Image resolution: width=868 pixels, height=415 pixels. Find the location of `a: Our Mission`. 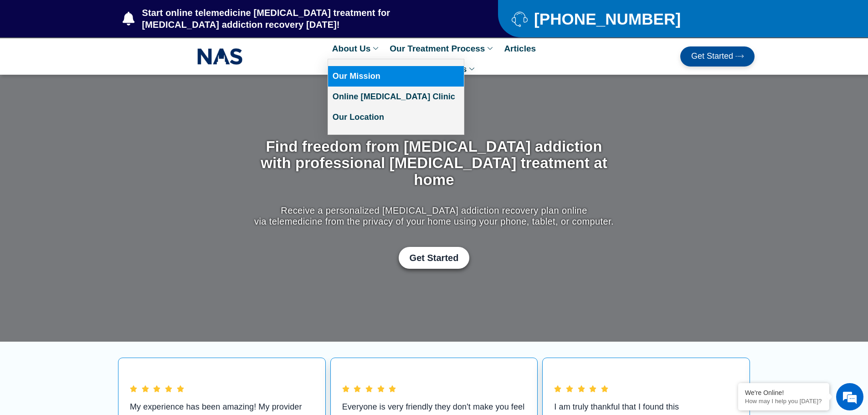

a: Our Mission is located at coordinates (396, 76).